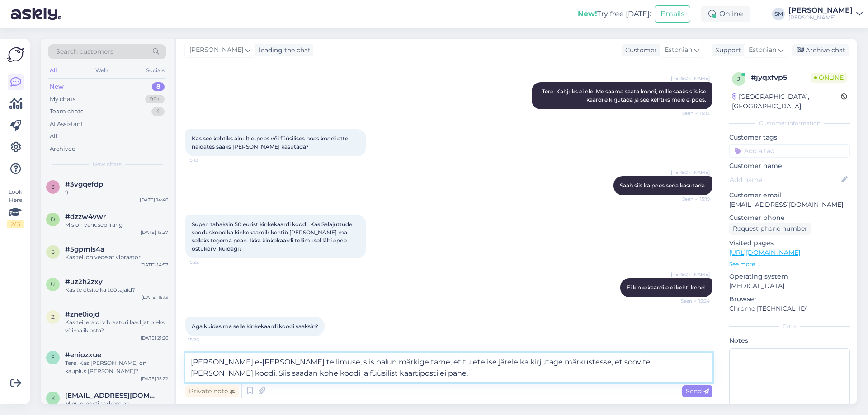  What do you see at coordinates (158, 87) in the screenshot?
I see `div: 8` at bounding box center [158, 87].